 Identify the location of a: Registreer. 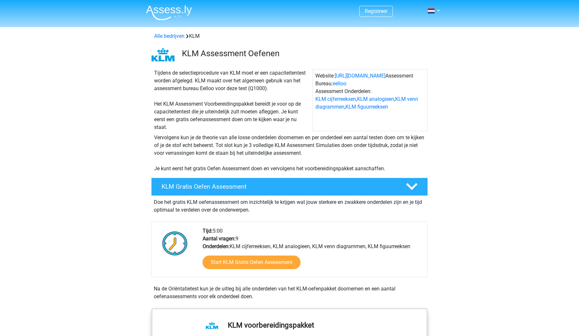
(376, 11).